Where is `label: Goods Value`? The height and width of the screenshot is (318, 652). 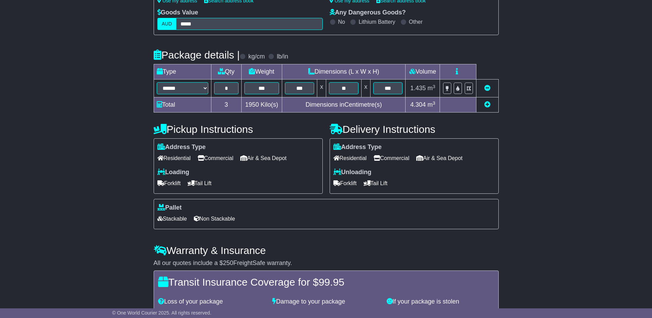 label: Goods Value is located at coordinates (178, 13).